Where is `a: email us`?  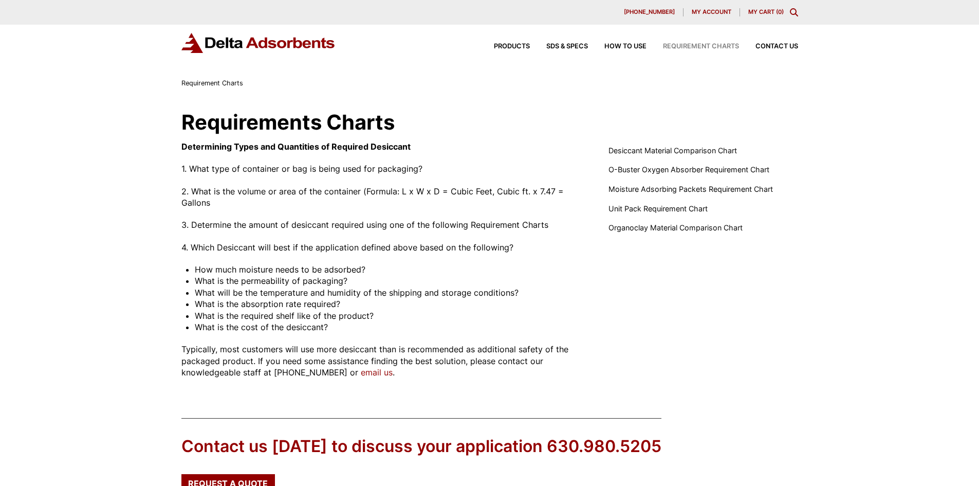 a: email us is located at coordinates (377, 372).